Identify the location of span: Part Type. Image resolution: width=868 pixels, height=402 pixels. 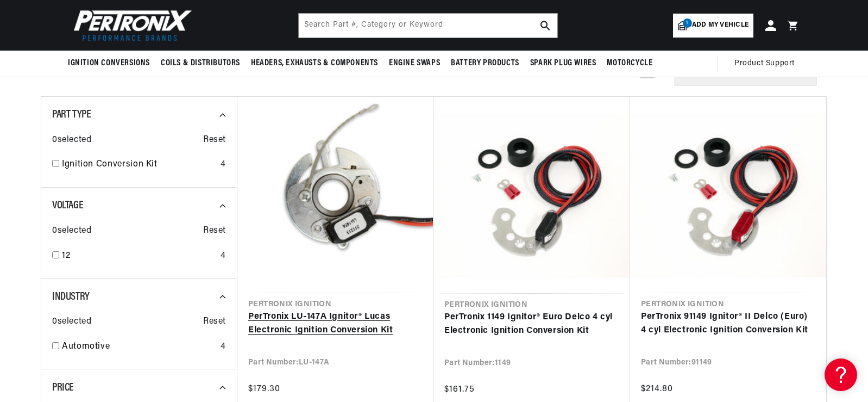
(71, 115).